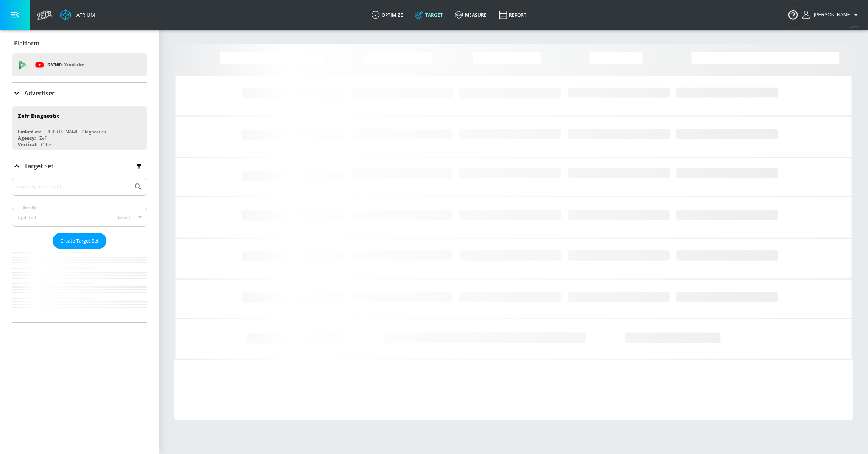 The height and width of the screenshot is (454, 868). I want to click on div: DV360: Youtube, so click(80, 65).